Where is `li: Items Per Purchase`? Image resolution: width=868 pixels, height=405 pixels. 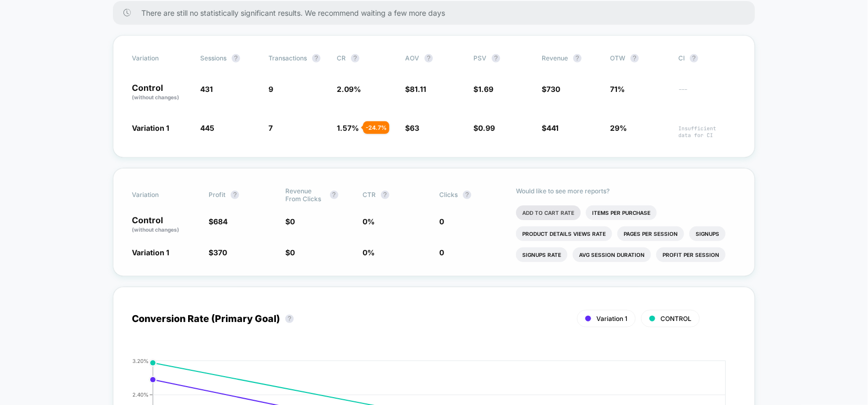 li: Items Per Purchase is located at coordinates (621, 213).